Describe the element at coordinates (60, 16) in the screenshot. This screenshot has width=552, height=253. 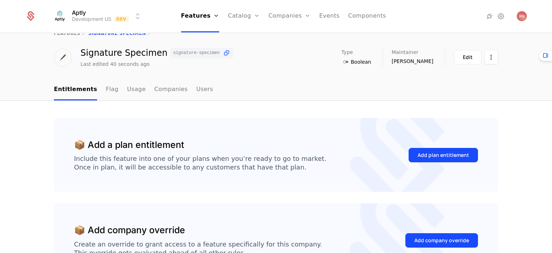
I see `img: Aptly` at that location.